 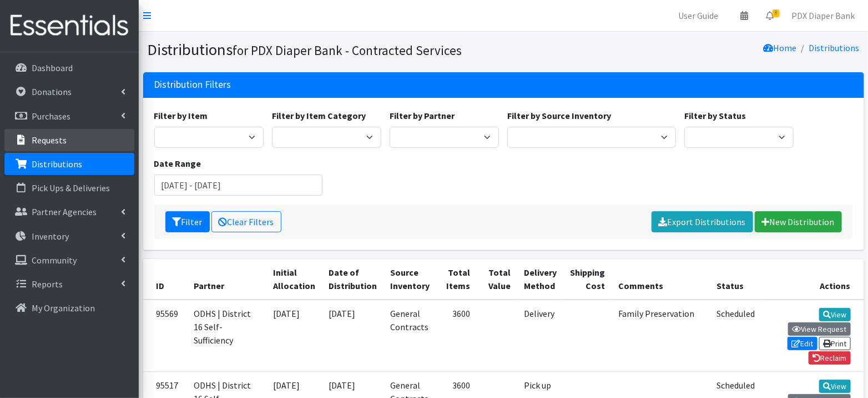 I want to click on a: Clear Filters, so click(x=246, y=221).